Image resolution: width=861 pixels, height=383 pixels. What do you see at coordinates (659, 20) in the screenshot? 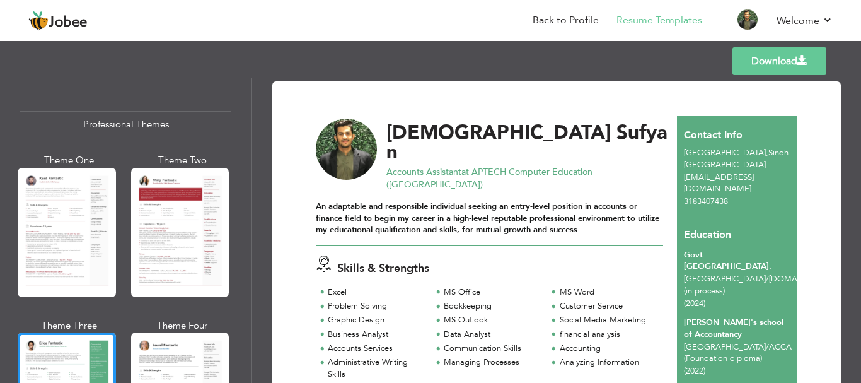
I see `a: Resume Templates` at bounding box center [659, 20].